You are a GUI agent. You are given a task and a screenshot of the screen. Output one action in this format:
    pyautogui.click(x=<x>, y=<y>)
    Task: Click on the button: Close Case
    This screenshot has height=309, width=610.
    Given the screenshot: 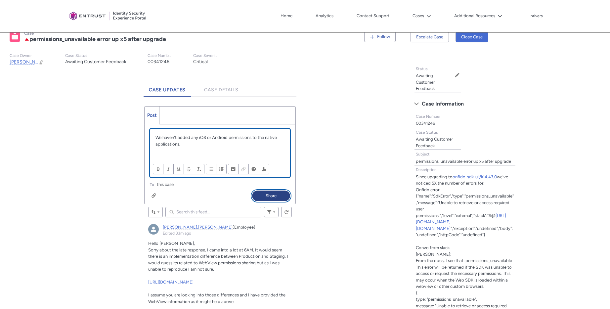 What is the action you would take?
    pyautogui.click(x=472, y=37)
    